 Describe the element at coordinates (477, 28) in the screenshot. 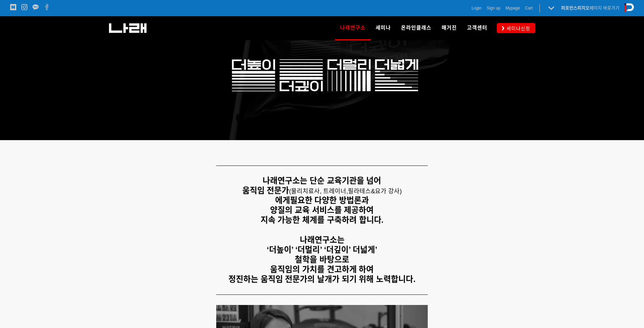

I see `span: 고객센터` at that location.